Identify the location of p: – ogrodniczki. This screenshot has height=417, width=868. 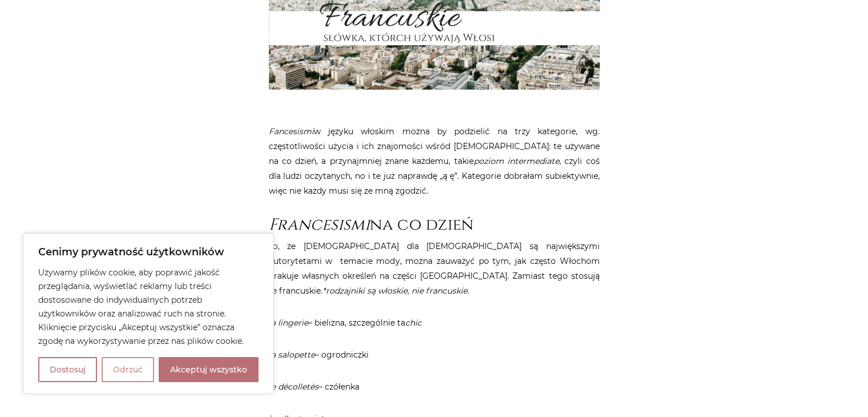
(435, 354).